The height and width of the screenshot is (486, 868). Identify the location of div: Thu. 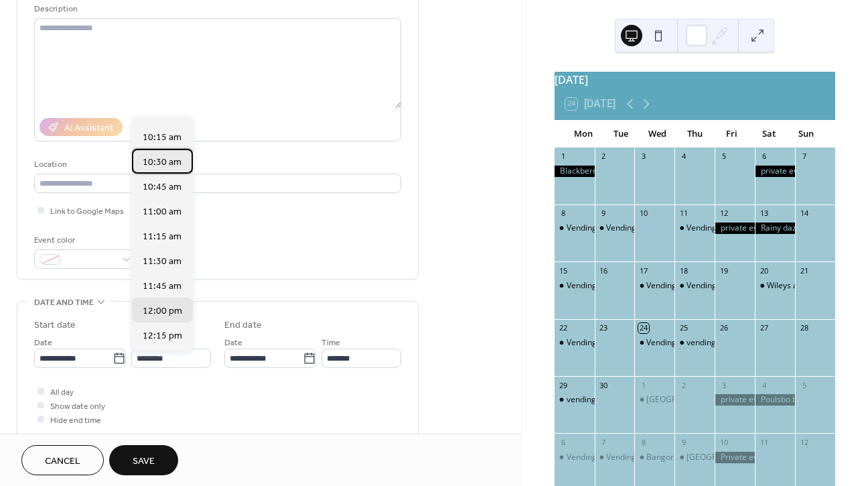
(694, 134).